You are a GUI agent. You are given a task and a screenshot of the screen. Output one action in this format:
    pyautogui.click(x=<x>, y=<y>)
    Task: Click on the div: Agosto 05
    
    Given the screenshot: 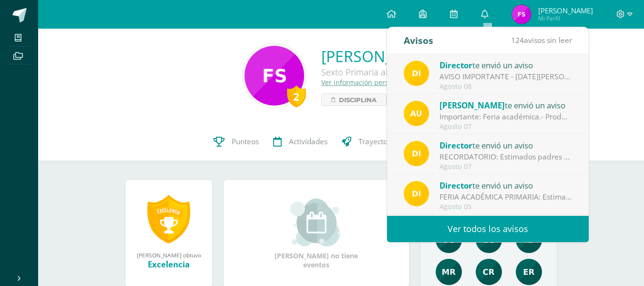 What is the action you would take?
    pyautogui.click(x=506, y=207)
    